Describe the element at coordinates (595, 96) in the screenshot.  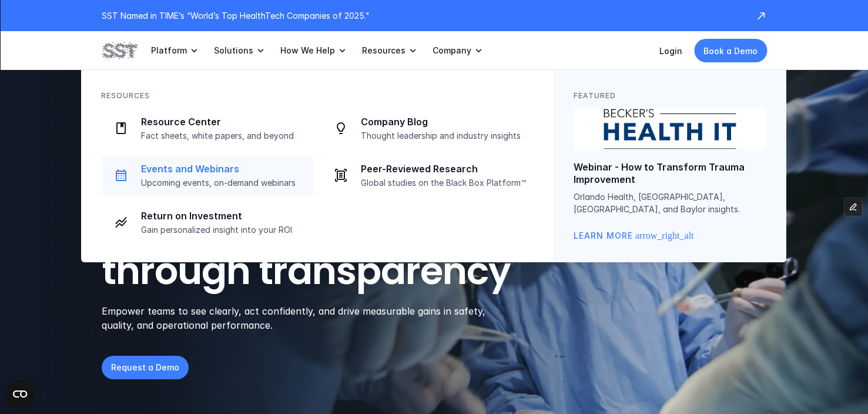
I see `p: Featured` at that location.